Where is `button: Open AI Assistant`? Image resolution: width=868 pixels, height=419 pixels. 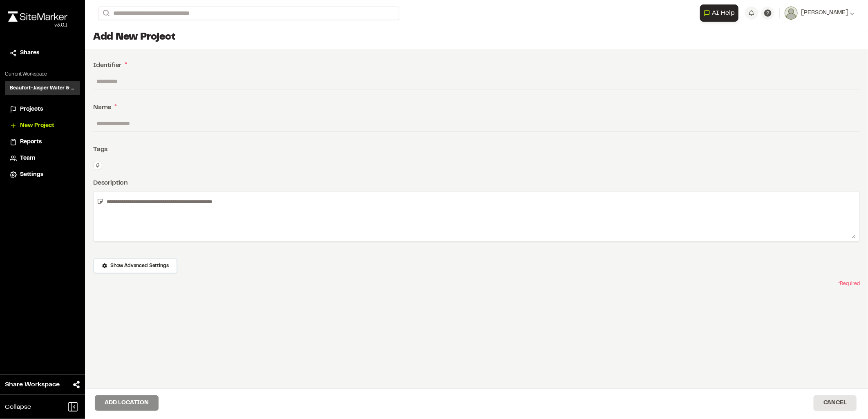 button: Open AI Assistant is located at coordinates (719, 13).